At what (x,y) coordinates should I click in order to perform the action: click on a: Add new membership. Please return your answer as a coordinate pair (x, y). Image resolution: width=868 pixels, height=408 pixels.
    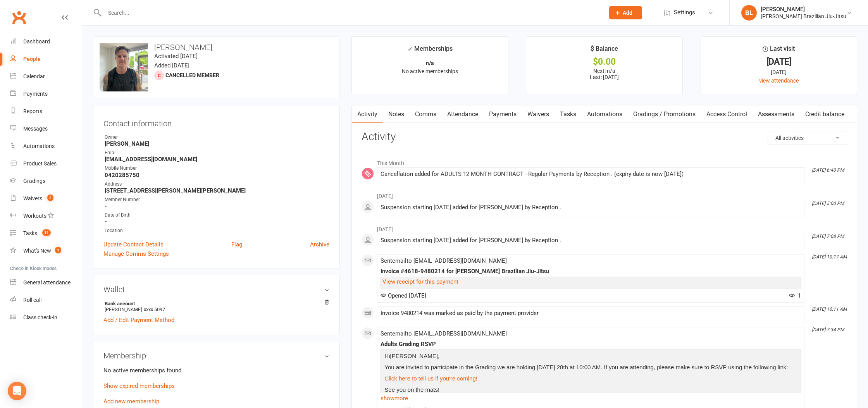
    Looking at the image, I should click on (132, 401).